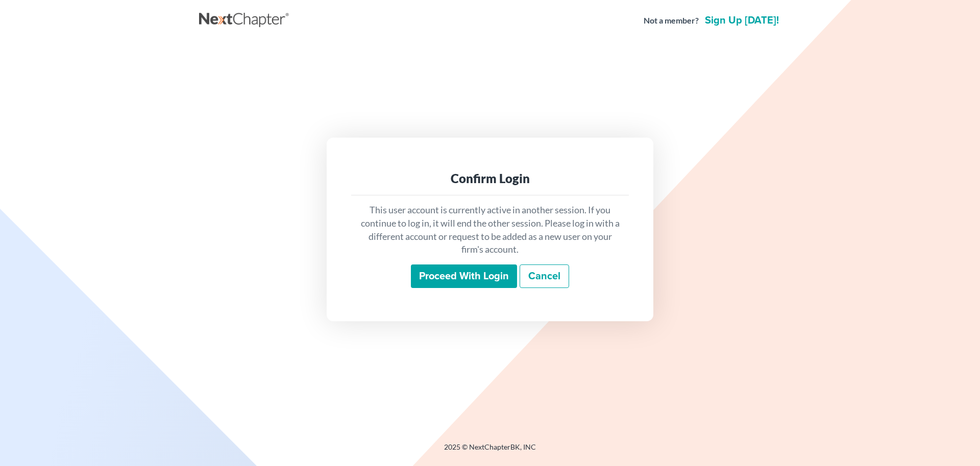 The height and width of the screenshot is (466, 980). I want to click on a: Cancel, so click(544, 276).